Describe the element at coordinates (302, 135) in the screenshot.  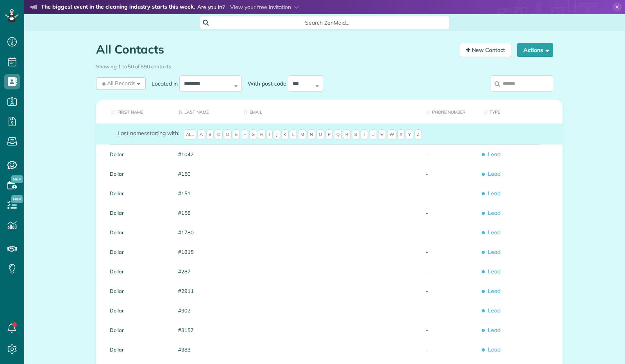
I see `span: M` at that location.